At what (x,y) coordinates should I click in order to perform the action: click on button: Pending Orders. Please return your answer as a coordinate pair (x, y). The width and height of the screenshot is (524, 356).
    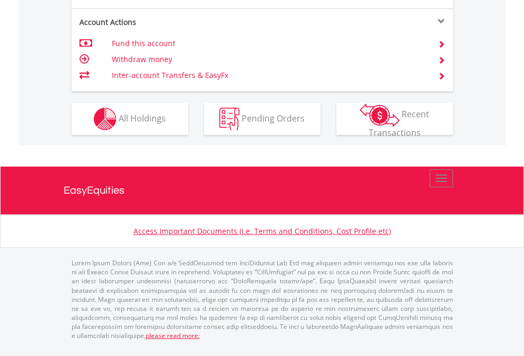
    Looking at the image, I should click on (262, 119).